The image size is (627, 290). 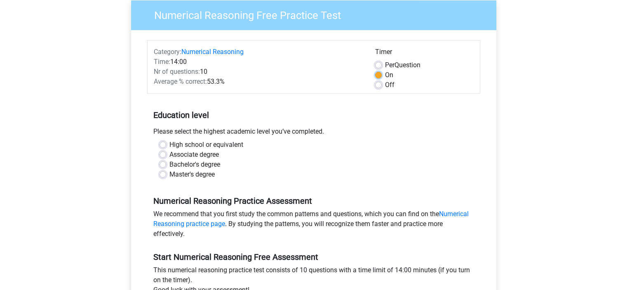 What do you see at coordinates (258, 62) in the screenshot?
I see `div: 14:00` at bounding box center [258, 62].